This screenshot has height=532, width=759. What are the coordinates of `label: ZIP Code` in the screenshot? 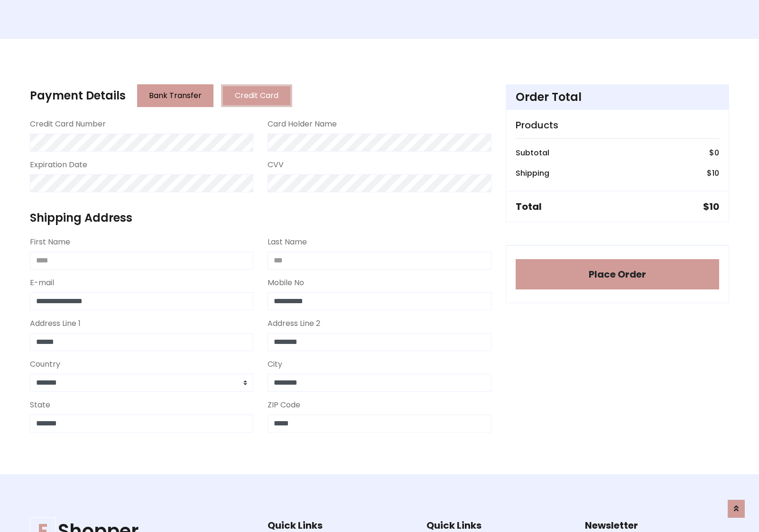 It's located at (284, 405).